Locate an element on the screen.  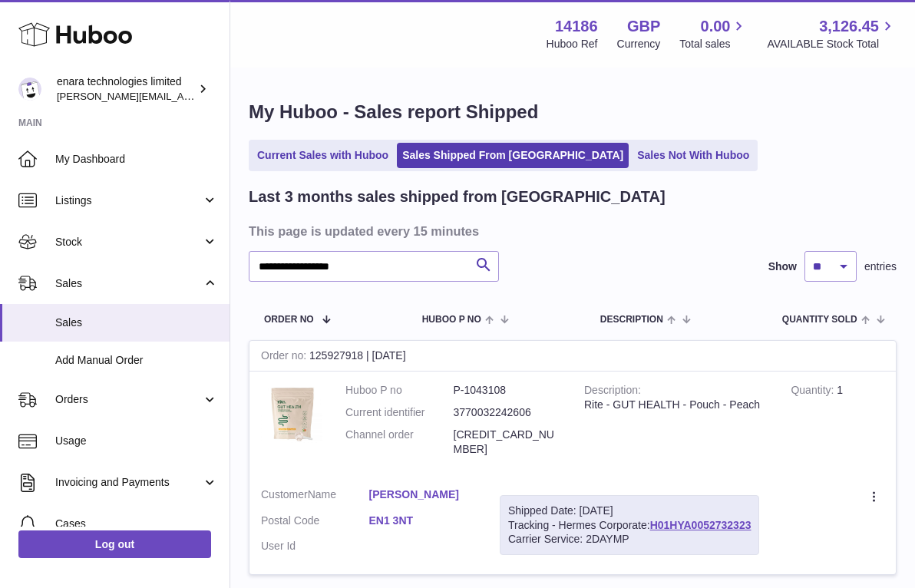
strong: Description is located at coordinates (613, 391).